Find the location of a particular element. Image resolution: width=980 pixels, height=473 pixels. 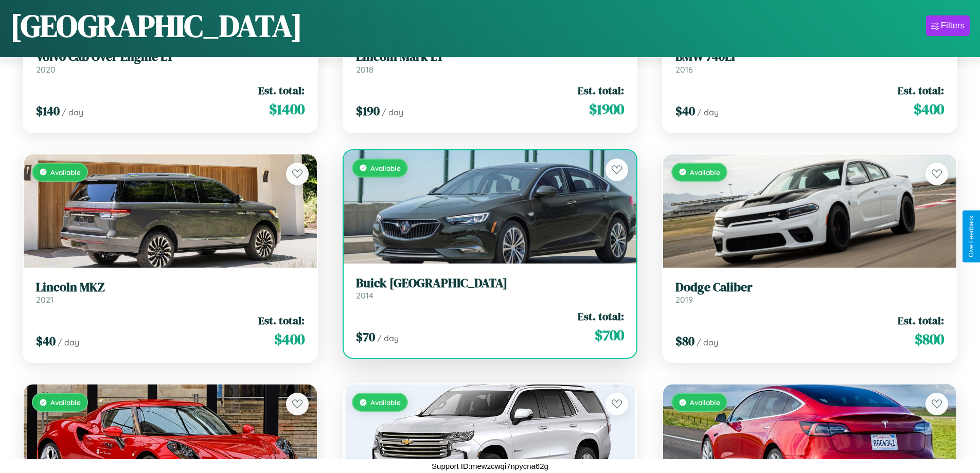

h3: Lincoln MKZ is located at coordinates (170, 287).